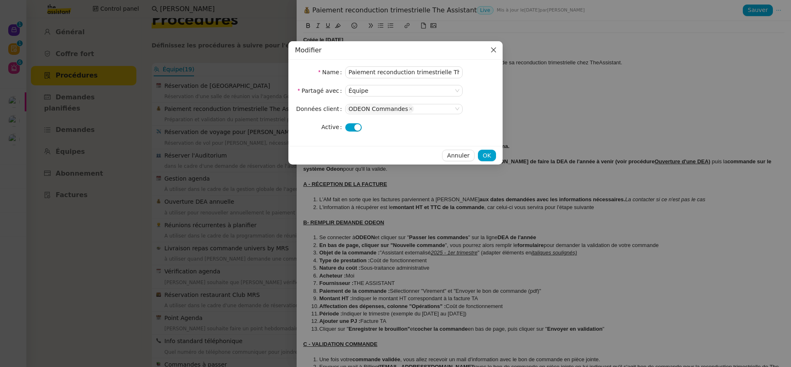  Describe the element at coordinates (321, 109) in the screenshot. I see `label: Données client` at that location.